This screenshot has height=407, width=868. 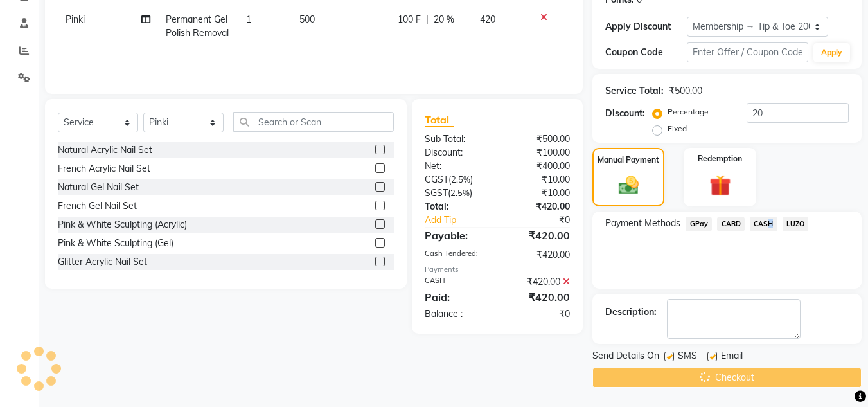 What do you see at coordinates (538, 166) in the screenshot?
I see `div: ₹400.00` at bounding box center [538, 166].